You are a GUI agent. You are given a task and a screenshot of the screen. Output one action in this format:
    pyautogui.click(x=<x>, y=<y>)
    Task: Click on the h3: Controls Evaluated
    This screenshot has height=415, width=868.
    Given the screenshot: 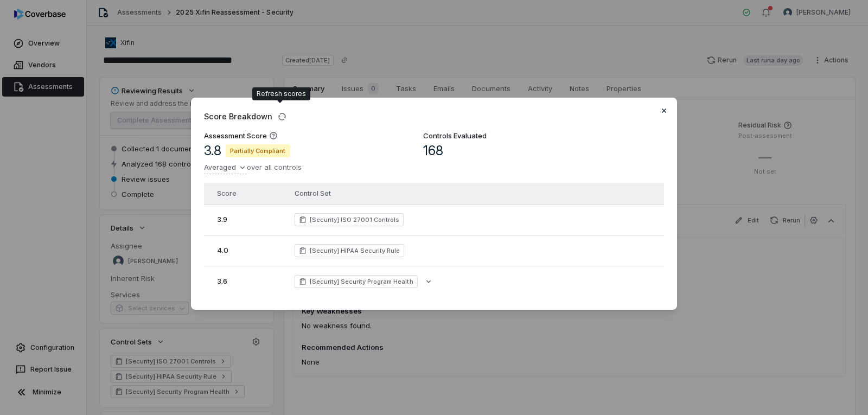 What is the action you would take?
    pyautogui.click(x=455, y=137)
    